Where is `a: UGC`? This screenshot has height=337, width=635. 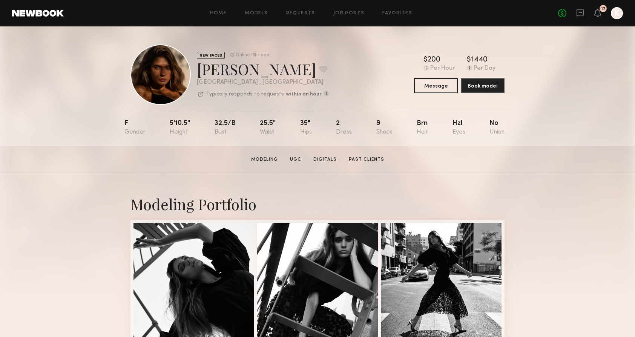 a: UGC is located at coordinates (296, 159).